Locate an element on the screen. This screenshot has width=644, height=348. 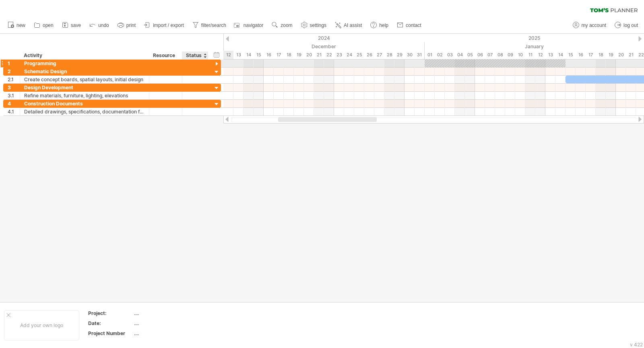
div: Refine materials, furniture, lighting, elevations is located at coordinates (85, 96).